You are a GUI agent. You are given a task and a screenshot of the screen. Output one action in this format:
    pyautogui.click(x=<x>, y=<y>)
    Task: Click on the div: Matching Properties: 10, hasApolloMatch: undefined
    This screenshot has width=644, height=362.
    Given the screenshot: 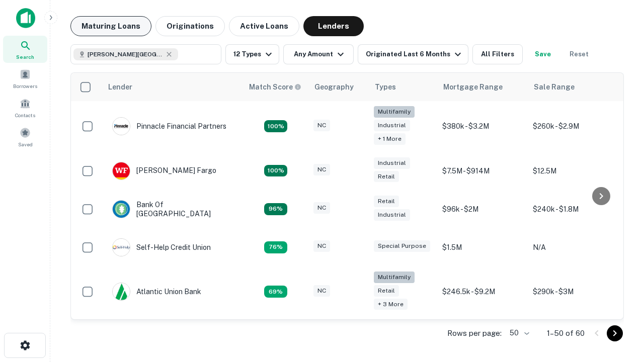 What is the action you would take?
    pyautogui.click(x=276, y=291)
    